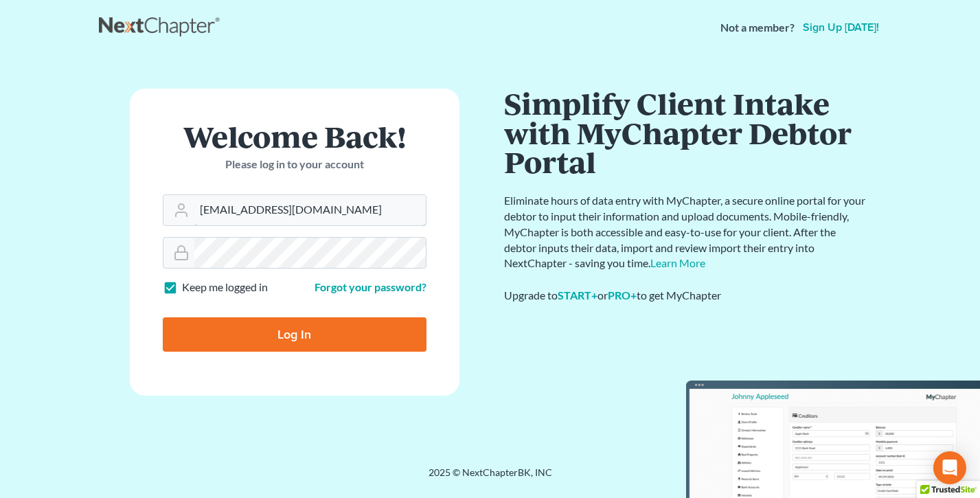 Image resolution: width=980 pixels, height=498 pixels. Describe the element at coordinates (950, 468) in the screenshot. I see `div: Open Intercom Messenger` at that location.